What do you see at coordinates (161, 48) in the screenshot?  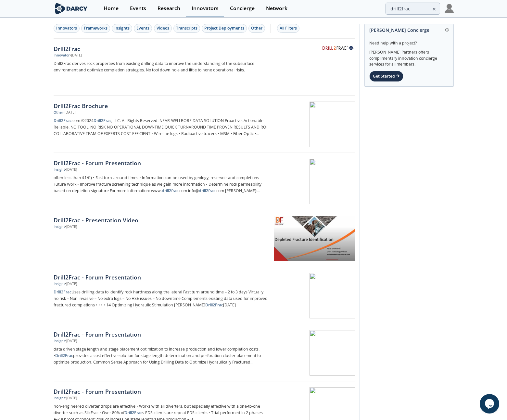 I see `div: Drill2Frac` at bounding box center [161, 48].